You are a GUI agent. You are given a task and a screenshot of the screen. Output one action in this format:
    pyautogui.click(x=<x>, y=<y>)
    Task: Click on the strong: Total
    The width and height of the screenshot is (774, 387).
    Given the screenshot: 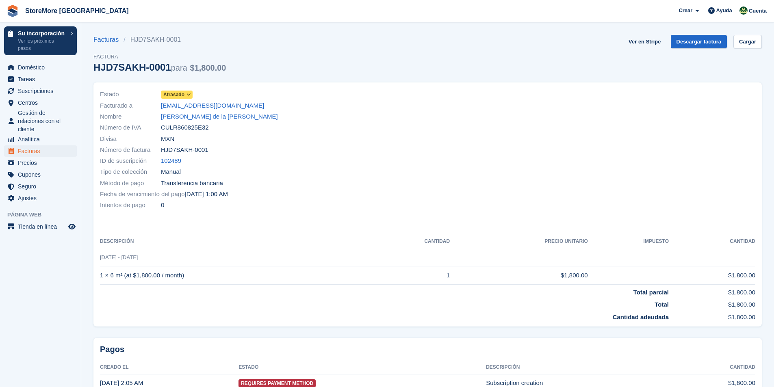 What is the action you would take?
    pyautogui.click(x=661, y=304)
    